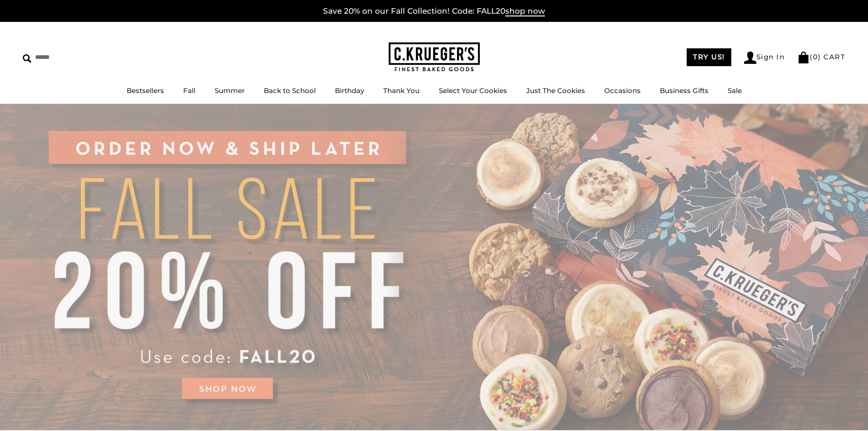 The height and width of the screenshot is (431, 868). I want to click on a: Bestsellers, so click(146, 90).